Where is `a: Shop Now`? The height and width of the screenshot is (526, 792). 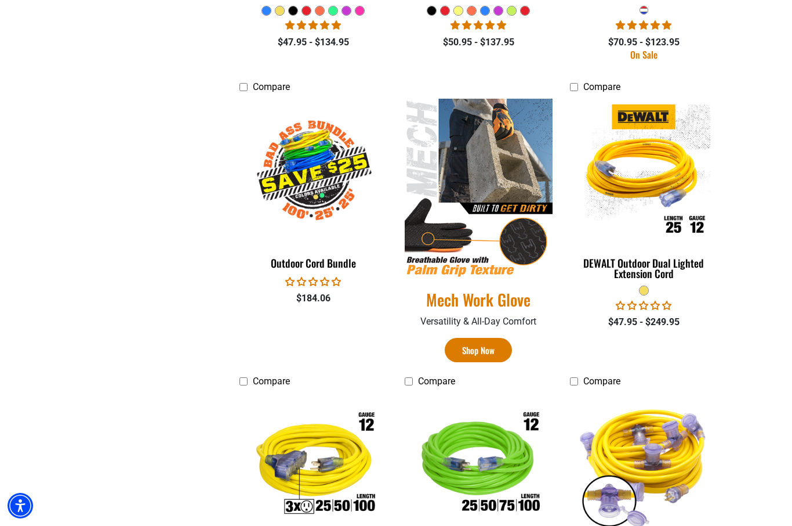 a: Shop Now is located at coordinates (479, 350).